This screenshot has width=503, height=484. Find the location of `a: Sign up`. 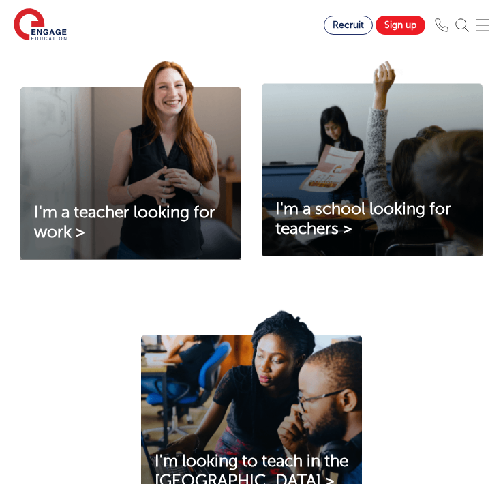

a: Sign up is located at coordinates (400, 25).